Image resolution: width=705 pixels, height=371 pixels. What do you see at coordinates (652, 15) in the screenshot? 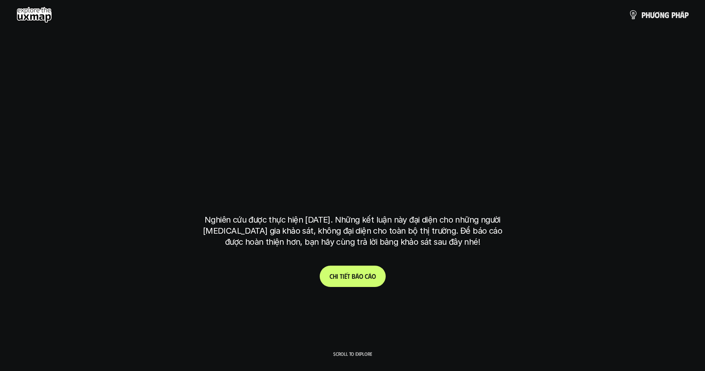
I see `span: ư` at bounding box center [652, 15].